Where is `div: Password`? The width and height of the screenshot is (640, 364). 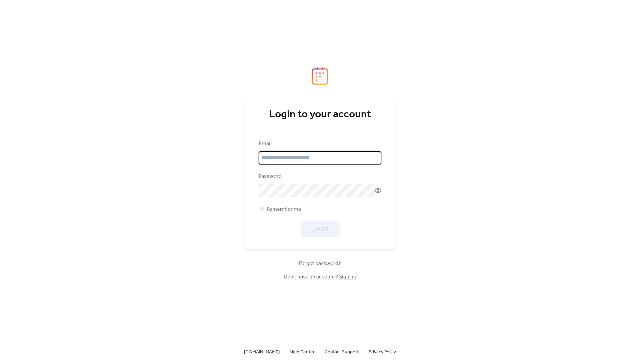
div: Password is located at coordinates (319, 177).